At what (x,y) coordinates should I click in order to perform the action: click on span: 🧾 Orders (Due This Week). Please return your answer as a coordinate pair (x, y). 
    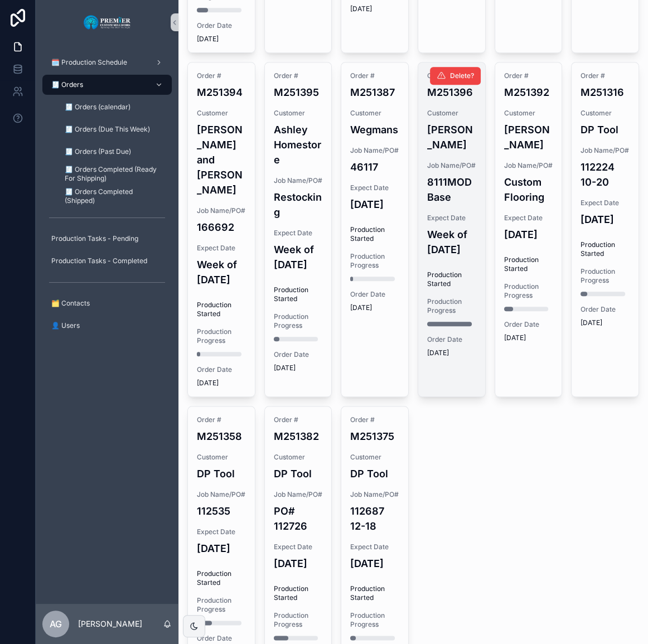
    Looking at the image, I should click on (107, 129).